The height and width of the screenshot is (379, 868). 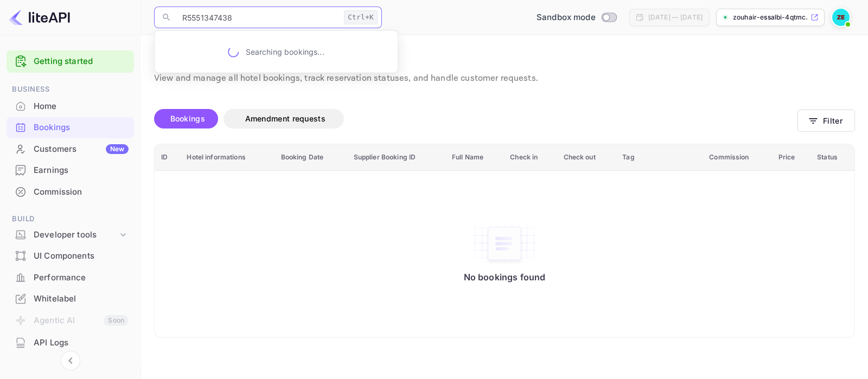 What do you see at coordinates (504, 243) in the screenshot?
I see `img: No bookings found` at bounding box center [504, 243].